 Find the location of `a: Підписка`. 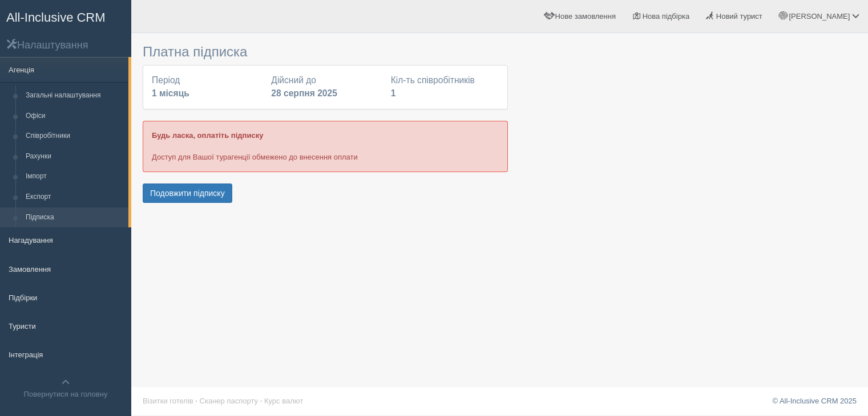

a: Підписка is located at coordinates (75, 217).